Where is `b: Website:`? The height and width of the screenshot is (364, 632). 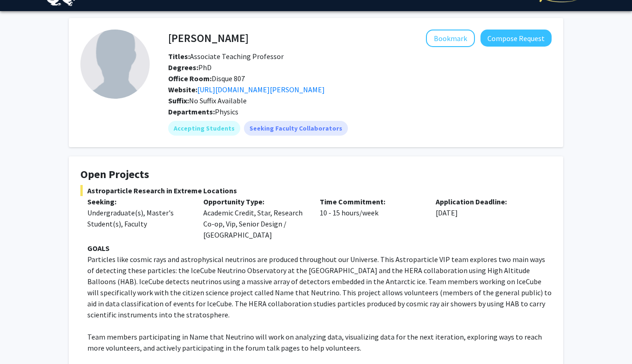
b: Website: is located at coordinates (182, 90).